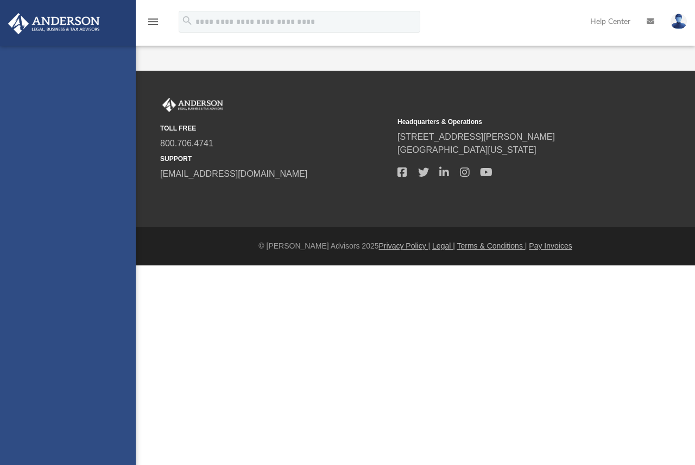 The width and height of the screenshot is (695, 465). I want to click on a: 800.706.4741, so click(187, 143).